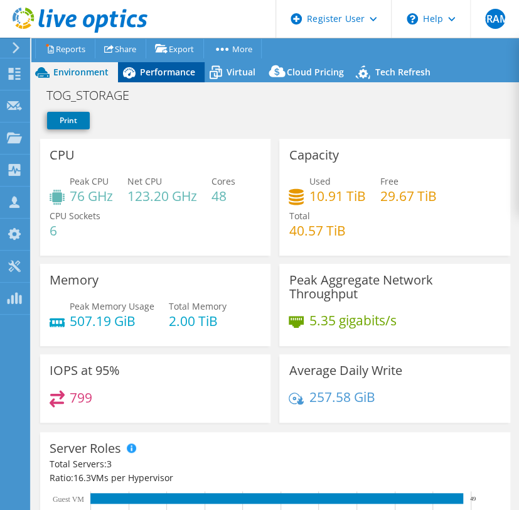  Describe the element at coordinates (317, 230) in the screenshot. I see `h4: 40.57 TiB` at that location.